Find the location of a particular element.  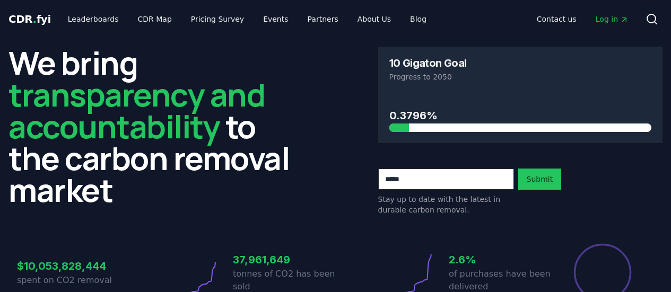

a: Contact us is located at coordinates (556, 19).